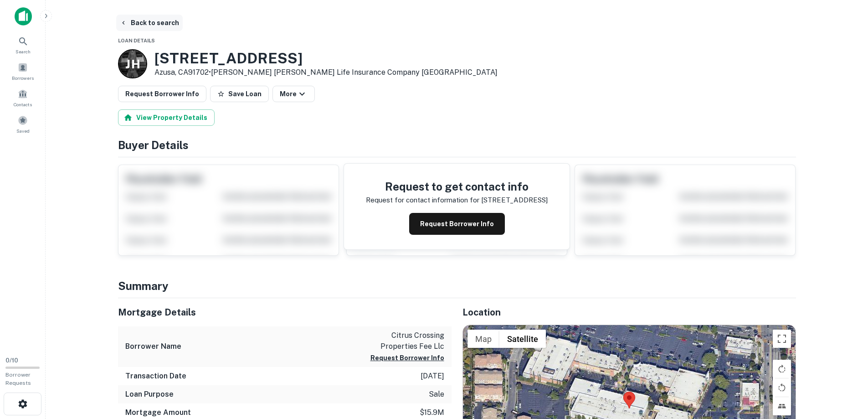 Image resolution: width=868 pixels, height=419 pixels. What do you see at coordinates (782, 339) in the screenshot?
I see `button: Toggle fullscreen view` at bounding box center [782, 339].